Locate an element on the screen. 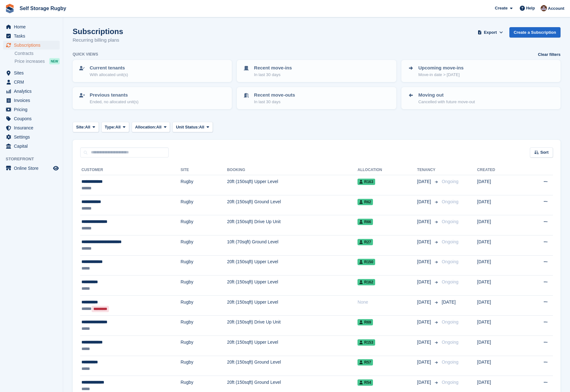  span: Insurance is located at coordinates (33, 128).